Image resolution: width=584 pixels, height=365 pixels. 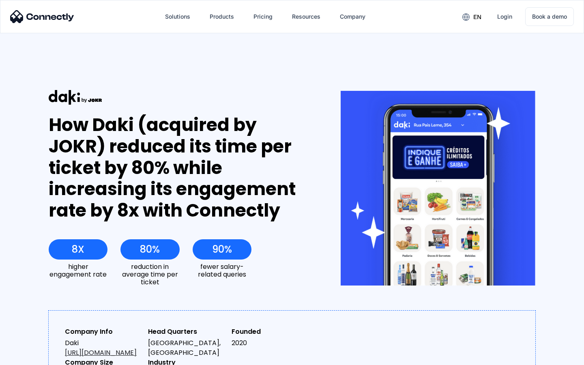 I want to click on img: Connectly Logo, so click(x=42, y=17).